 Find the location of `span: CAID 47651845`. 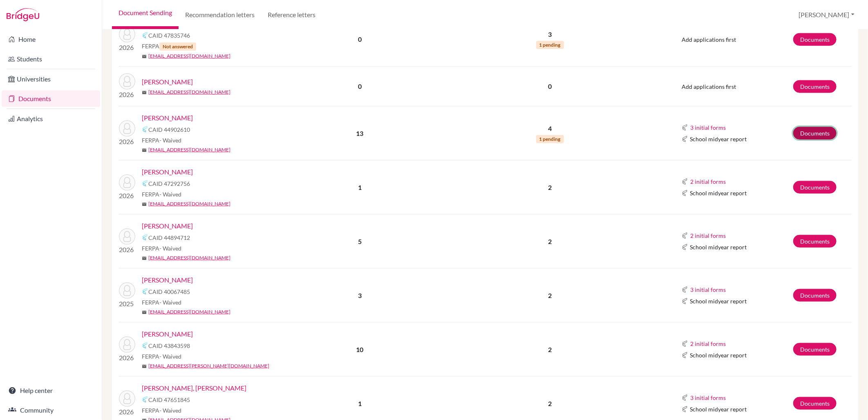

span: CAID 47651845 is located at coordinates (169, 399).